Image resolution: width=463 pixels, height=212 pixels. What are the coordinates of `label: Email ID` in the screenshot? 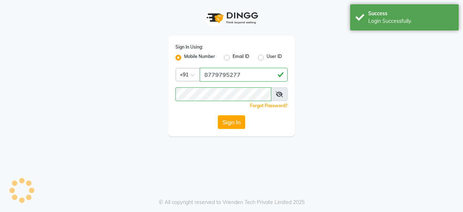 It's located at (241, 58).